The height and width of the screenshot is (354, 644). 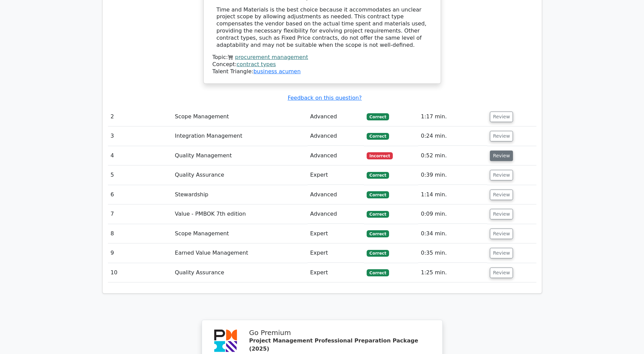 What do you see at coordinates (140, 195) in the screenshot?
I see `td: 6` at bounding box center [140, 195].